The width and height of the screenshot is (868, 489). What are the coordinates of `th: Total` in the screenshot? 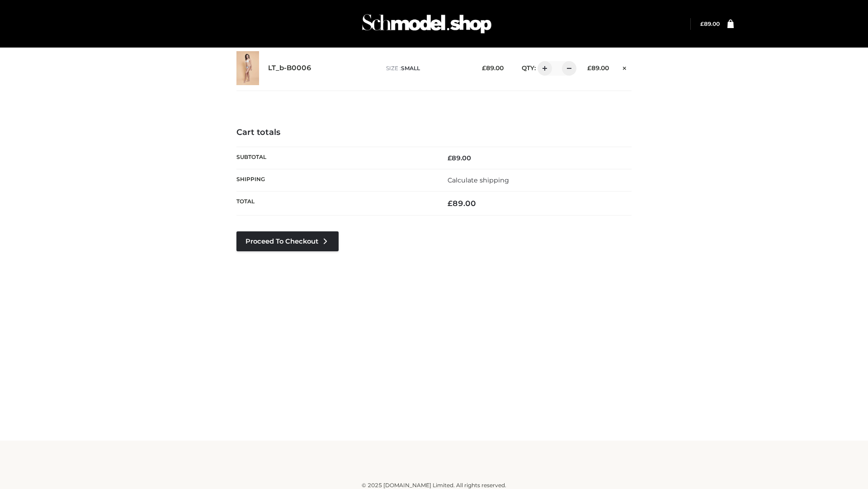 It's located at (335, 203).